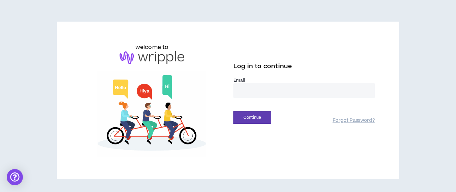  What do you see at coordinates (152, 47) in the screenshot?
I see `h6: welcome to` at bounding box center [152, 47].